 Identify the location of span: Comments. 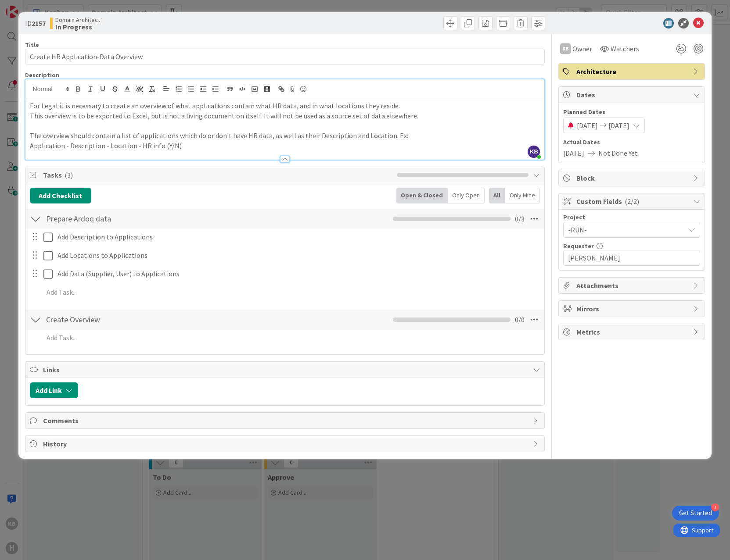
(286, 421).